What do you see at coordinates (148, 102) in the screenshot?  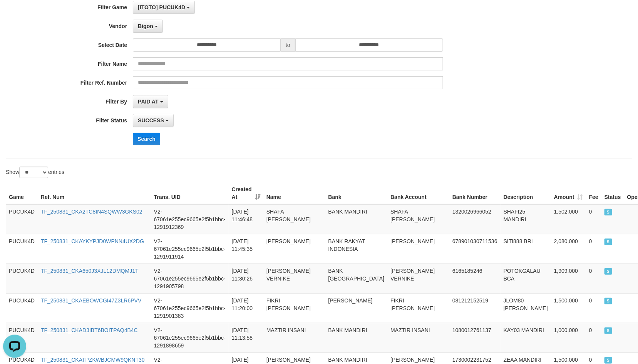 I see `span: PAID AT` at bounding box center [148, 102].